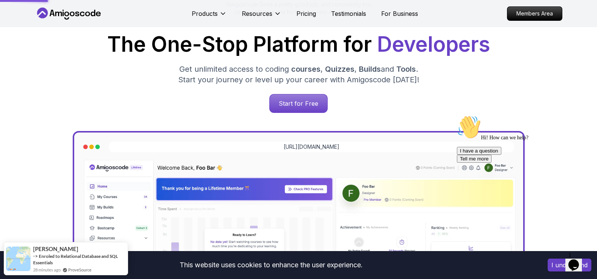 This screenshot has height=279, width=597. I want to click on p: Members Area, so click(535, 14).